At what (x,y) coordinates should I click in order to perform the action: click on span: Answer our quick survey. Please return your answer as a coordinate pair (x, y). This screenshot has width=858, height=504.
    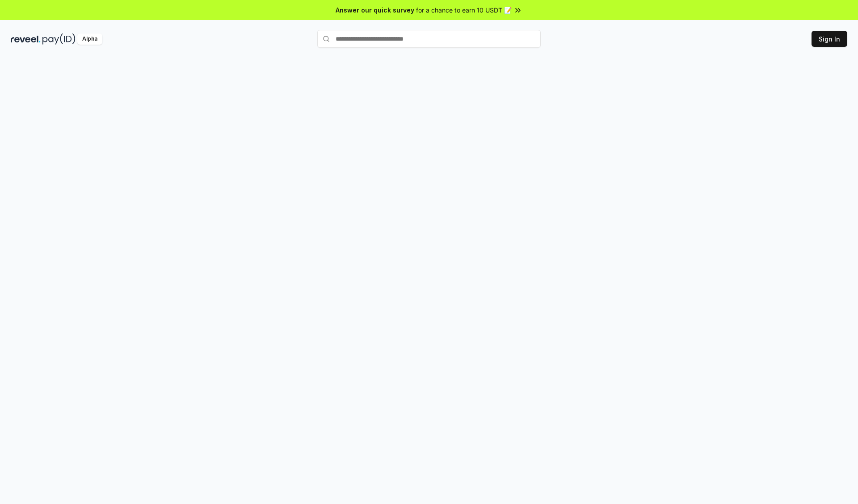
    Looking at the image, I should click on (375, 10).